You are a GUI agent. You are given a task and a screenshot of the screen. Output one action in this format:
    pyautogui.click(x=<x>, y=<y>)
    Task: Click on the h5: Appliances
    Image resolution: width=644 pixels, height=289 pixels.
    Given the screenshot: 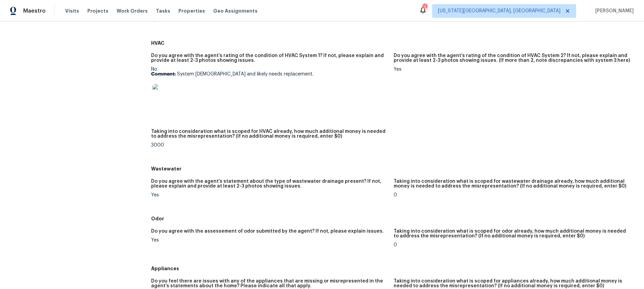 What is the action you would take?
    pyautogui.click(x=393, y=269)
    